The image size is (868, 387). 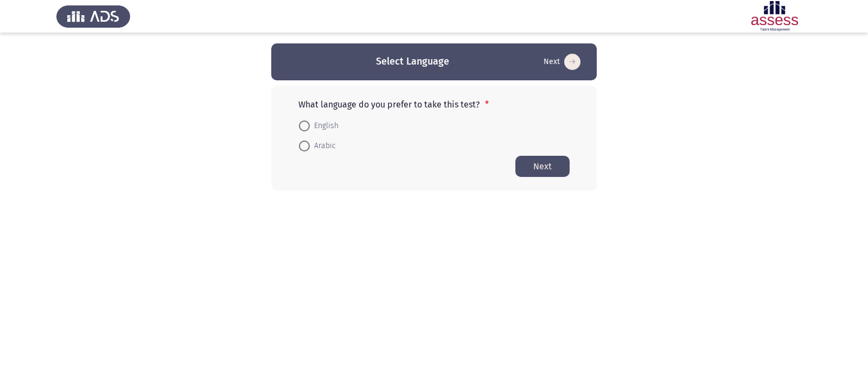 I want to click on img: Assess Talent Management logo, so click(x=93, y=17).